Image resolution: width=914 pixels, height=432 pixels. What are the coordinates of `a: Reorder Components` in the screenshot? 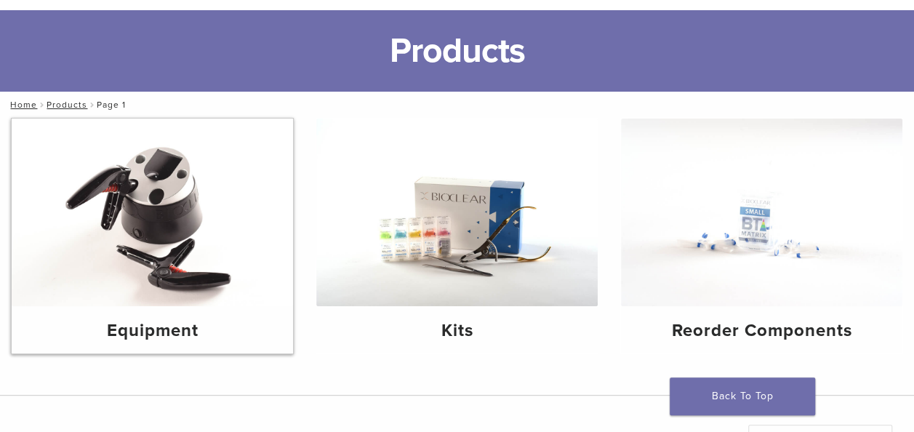 It's located at (761, 236).